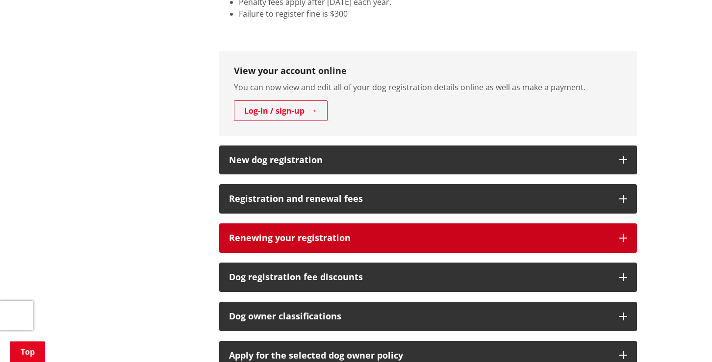 The width and height of the screenshot is (712, 362). Describe the element at coordinates (428, 278) in the screenshot. I see `button: Dog registration fee discounts` at that location.